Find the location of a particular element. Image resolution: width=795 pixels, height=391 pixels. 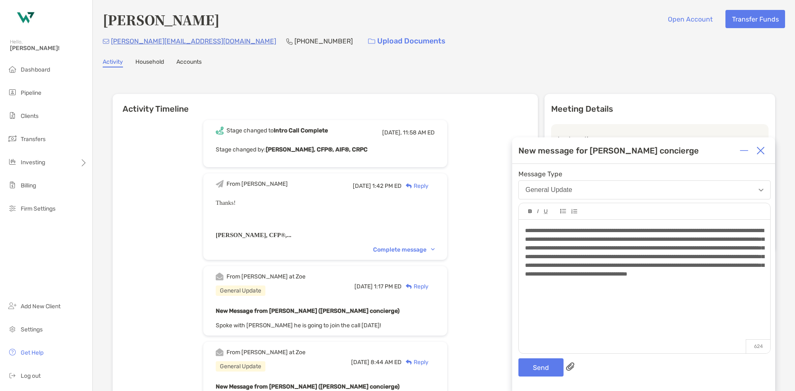

img: clients icon is located at coordinates (12, 115).